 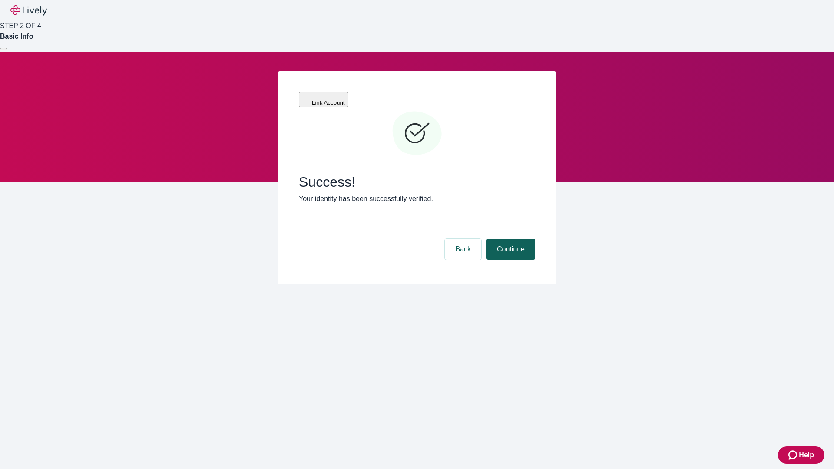 I want to click on button: Continue, so click(x=511, y=249).